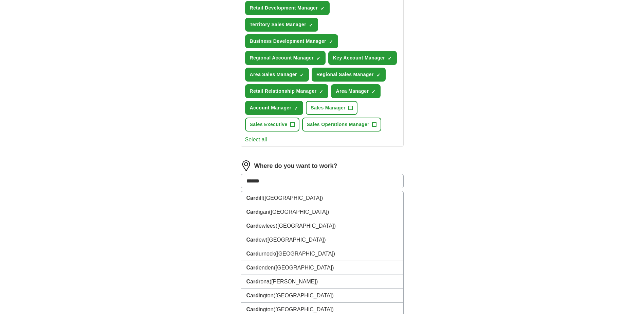 The width and height of the screenshot is (644, 314). Describe the element at coordinates (274, 108) in the screenshot. I see `button: Account Manager✓` at that location.